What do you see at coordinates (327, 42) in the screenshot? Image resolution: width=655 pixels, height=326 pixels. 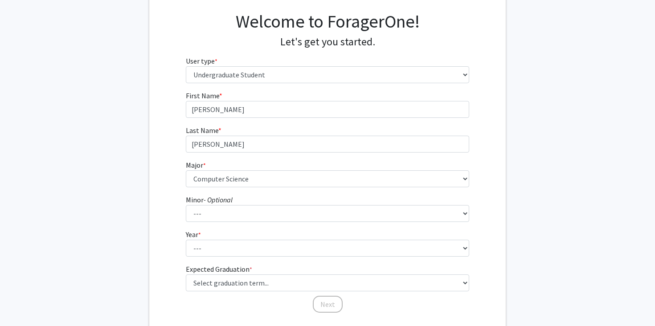 I see `h4: Let's get you started.` at bounding box center [327, 42].